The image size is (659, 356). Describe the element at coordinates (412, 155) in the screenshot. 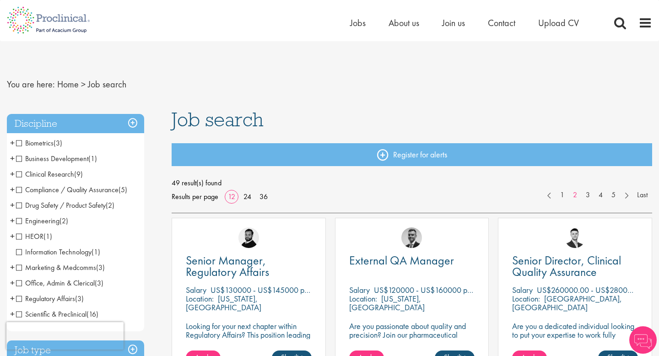

I see `a: Register for alerts` at that location.